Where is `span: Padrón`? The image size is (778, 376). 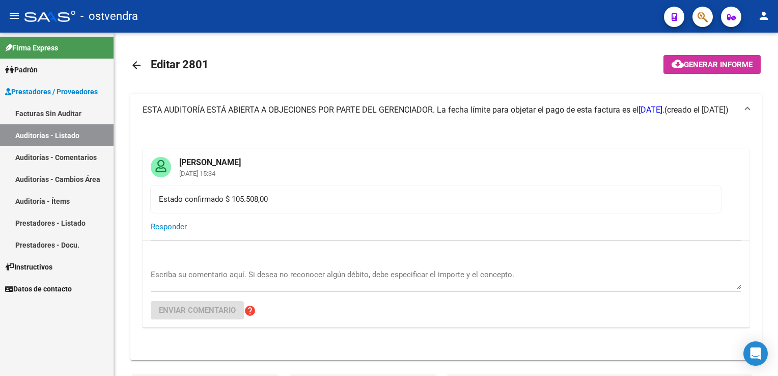
span: Padrón is located at coordinates (21, 70).